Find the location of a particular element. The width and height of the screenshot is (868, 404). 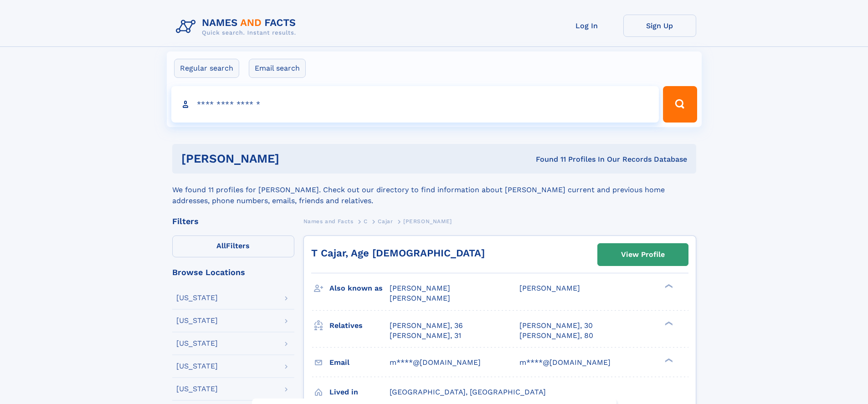

img: Logo Names and Facts is located at coordinates (238, 27).